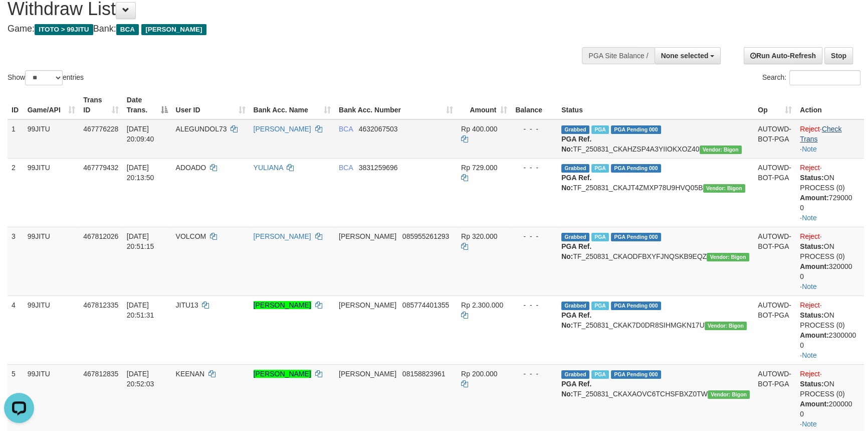 The width and height of the screenshot is (868, 431). Describe the element at coordinates (201, 129) in the screenshot. I see `span: ALEGUNDOL73` at that location.